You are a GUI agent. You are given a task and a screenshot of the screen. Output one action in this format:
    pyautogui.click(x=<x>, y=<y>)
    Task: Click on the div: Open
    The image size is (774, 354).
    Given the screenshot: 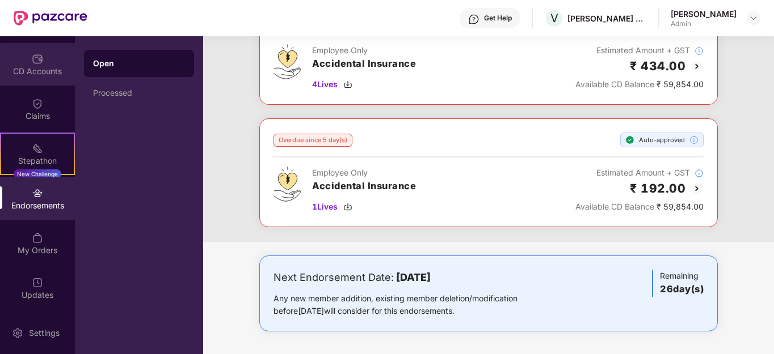 What is the action you would take?
    pyautogui.click(x=139, y=64)
    